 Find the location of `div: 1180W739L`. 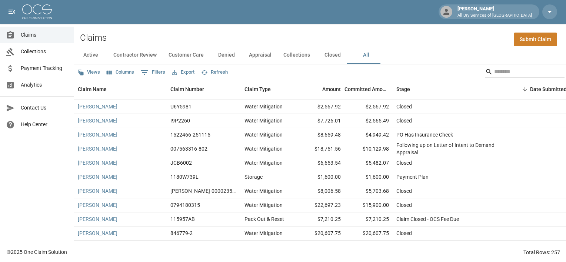

div: 1180W739L is located at coordinates (184, 177).